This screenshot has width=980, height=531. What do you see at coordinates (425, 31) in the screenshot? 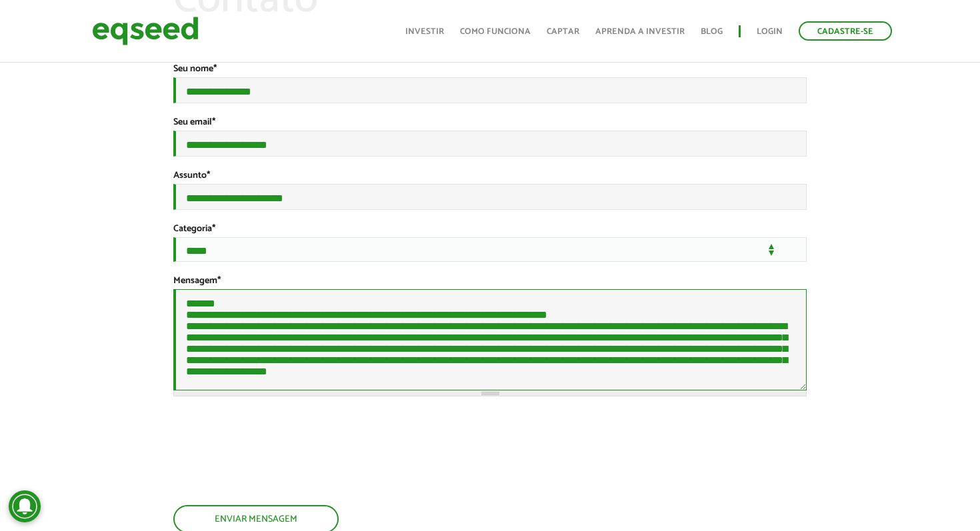
I see `a: Investir` at bounding box center [425, 31].